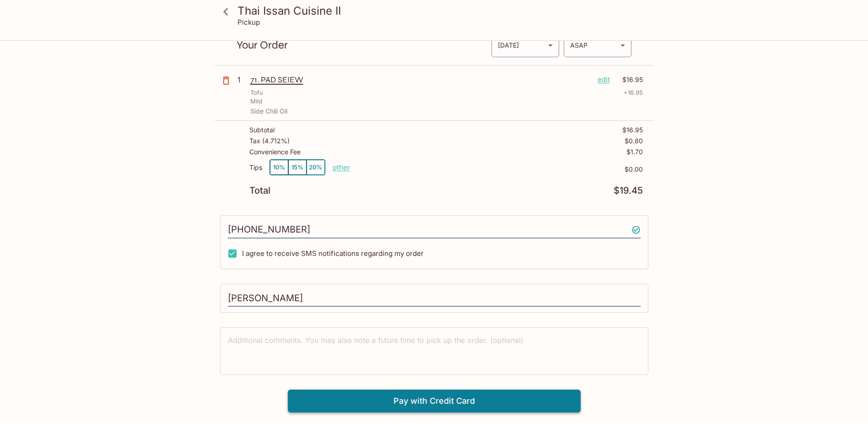  Describe the element at coordinates (316, 167) in the screenshot. I see `button: 20%` at that location.